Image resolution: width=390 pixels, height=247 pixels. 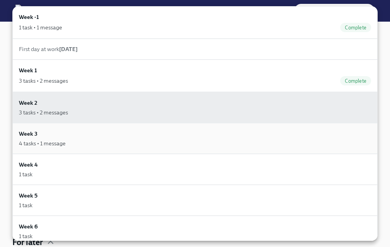 What do you see at coordinates (28, 103) in the screenshot?
I see `h6: Week 2` at bounding box center [28, 103].